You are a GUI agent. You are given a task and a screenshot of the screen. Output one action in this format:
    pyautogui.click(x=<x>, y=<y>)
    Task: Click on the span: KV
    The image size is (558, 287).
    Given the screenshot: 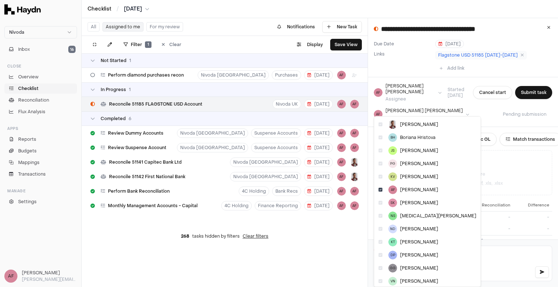 What is the action you would take?
    pyautogui.click(x=392, y=177)
    